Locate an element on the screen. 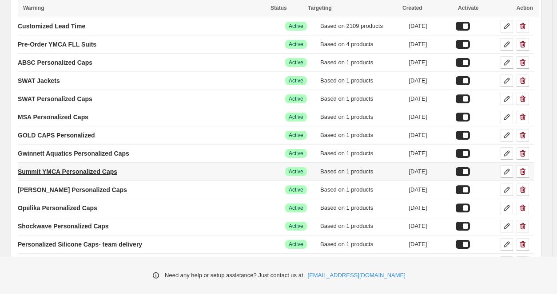 Image resolution: width=557 pixels, height=294 pixels. a: Personalized Caps Summer League- ship to team is located at coordinates (91, 263).